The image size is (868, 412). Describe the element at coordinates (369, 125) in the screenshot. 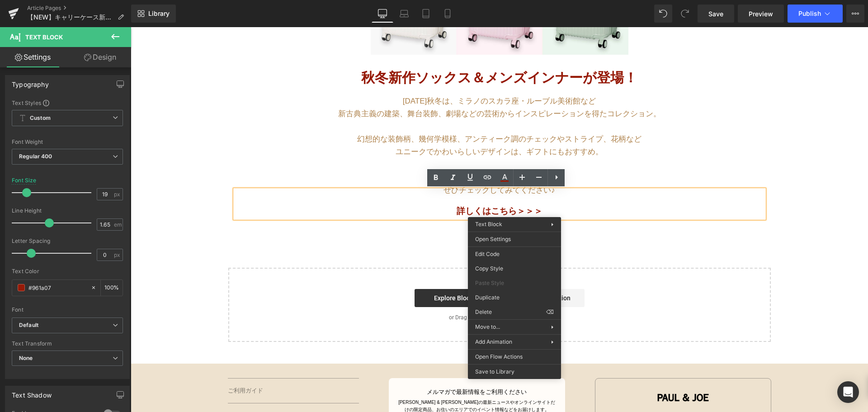

I see `p: ユニークでかわいらしいデザインは、ギフトにもおすすめ。` at that location.